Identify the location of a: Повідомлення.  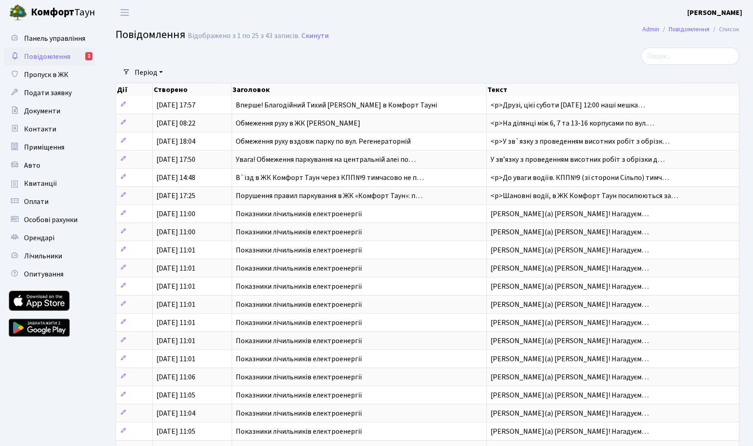
(689, 29).